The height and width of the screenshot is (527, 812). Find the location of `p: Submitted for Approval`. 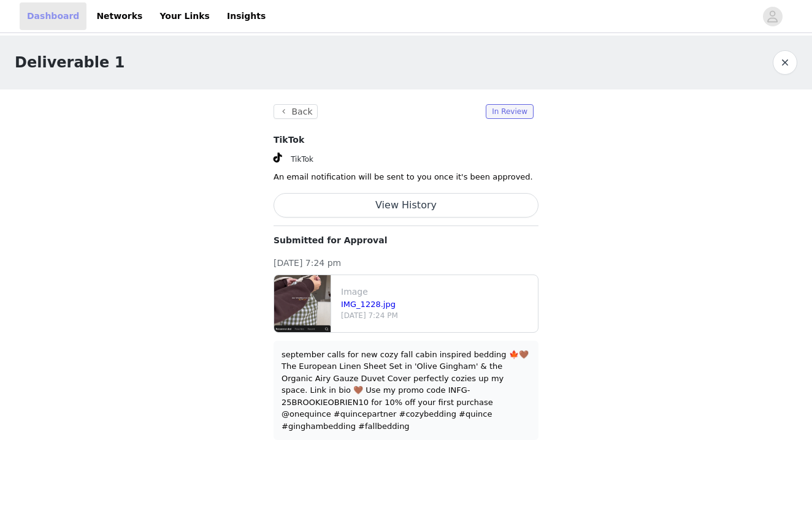

p: Submitted for Approval is located at coordinates (406, 241).